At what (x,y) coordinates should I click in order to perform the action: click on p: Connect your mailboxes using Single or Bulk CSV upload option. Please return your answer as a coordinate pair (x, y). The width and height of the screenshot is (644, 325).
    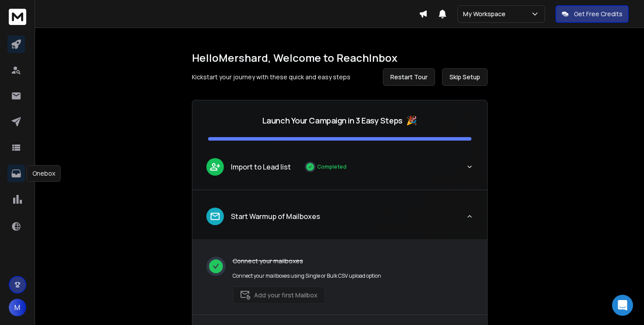
    Looking at the image, I should click on (307, 276).